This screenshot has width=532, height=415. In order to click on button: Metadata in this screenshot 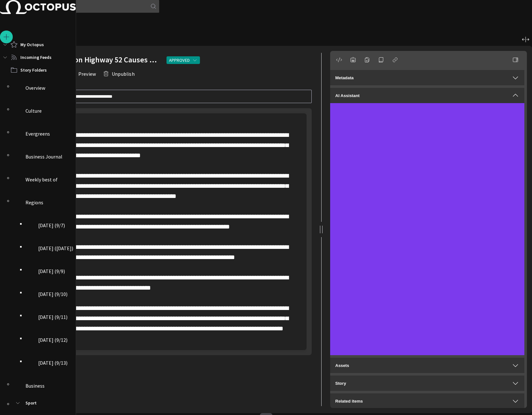, I will do `click(427, 77)`.